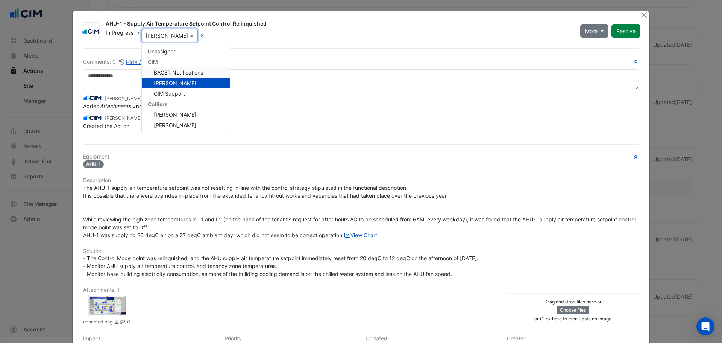  What do you see at coordinates (169, 93) in the screenshot?
I see `span: CIM Support` at bounding box center [169, 93].